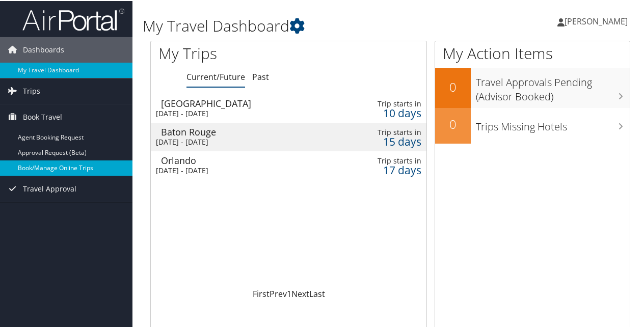 The height and width of the screenshot is (328, 644). What do you see at coordinates (245, 131) in the screenshot?
I see `div: Baton Rouge` at bounding box center [245, 131].